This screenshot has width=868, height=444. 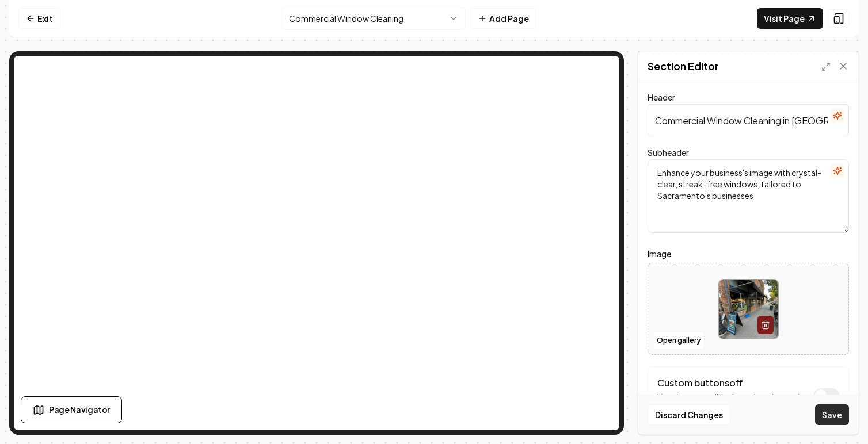 What do you see at coordinates (748, 309) in the screenshot?
I see `img: image` at bounding box center [748, 309].